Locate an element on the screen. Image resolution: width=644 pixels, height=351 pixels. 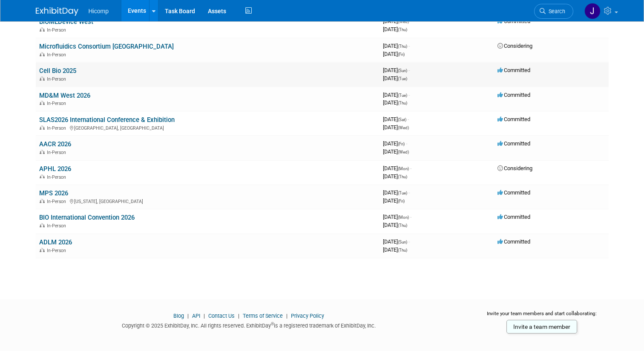
a: Cell Bio 2025 is located at coordinates (58, 71).